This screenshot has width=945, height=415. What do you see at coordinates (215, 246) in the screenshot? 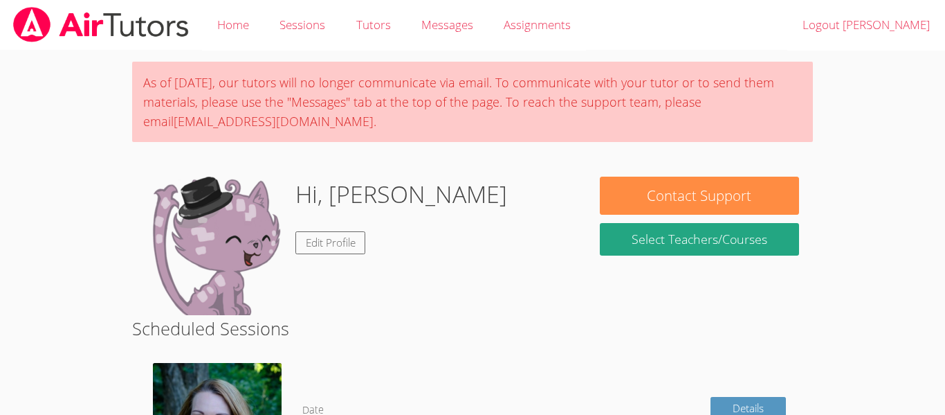
I see `img: default.png` at bounding box center [215, 246].